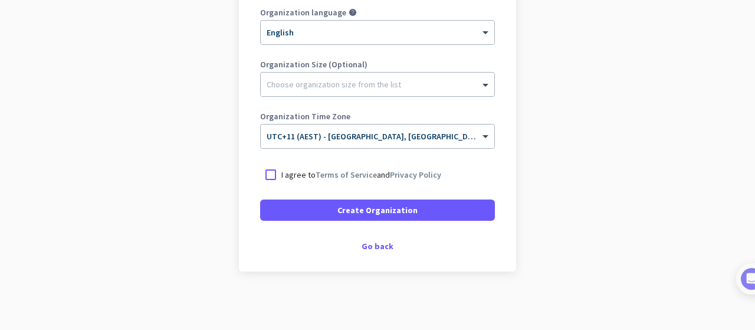  Describe the element at coordinates (361, 175) in the screenshot. I see `p: I agree to and` at that location.